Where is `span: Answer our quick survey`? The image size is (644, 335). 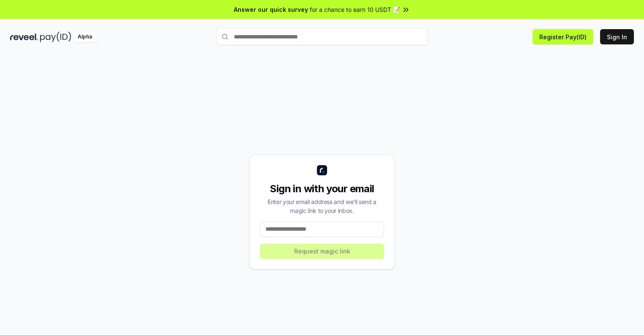 span: Answer our quick survey is located at coordinates (271, 9).